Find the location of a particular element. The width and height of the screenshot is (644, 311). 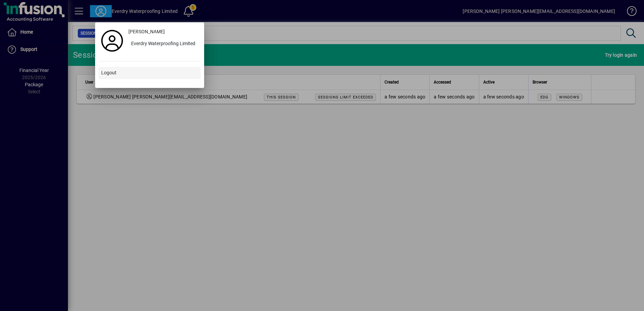

button: Everdry Waterproofing Limited is located at coordinates (163, 44).